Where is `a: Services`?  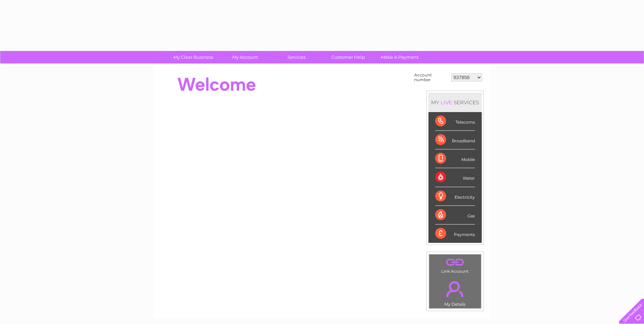 a: Services is located at coordinates (296, 57).